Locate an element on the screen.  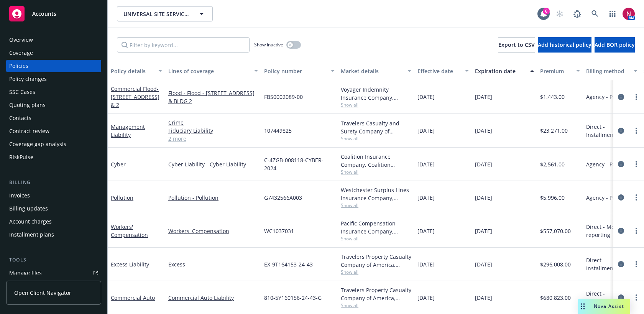
div: Market details is located at coordinates (372, 71).